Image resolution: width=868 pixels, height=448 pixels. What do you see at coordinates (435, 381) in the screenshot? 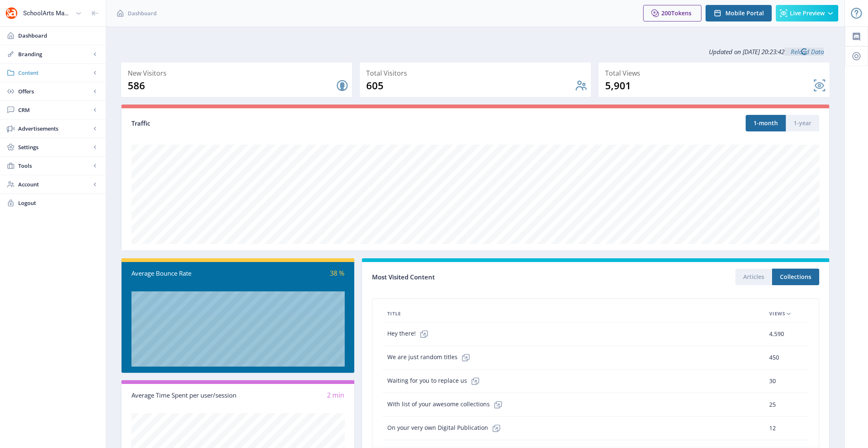
I see `span: Waiting for you to replace us` at bounding box center [435, 381].